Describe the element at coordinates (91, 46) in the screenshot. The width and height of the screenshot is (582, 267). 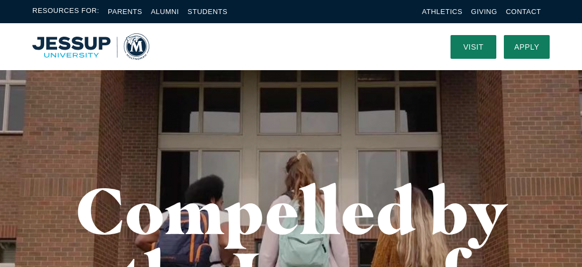
I see `img: Multnomah University Logo` at that location.